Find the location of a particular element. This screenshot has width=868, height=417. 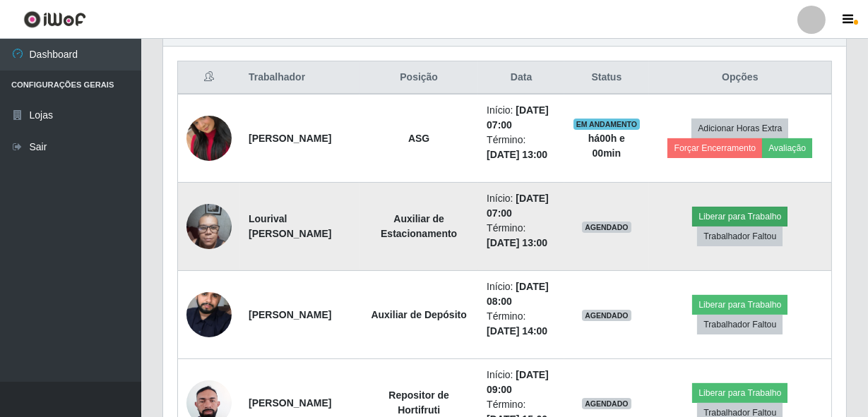

th: Status is located at coordinates (607, 78).